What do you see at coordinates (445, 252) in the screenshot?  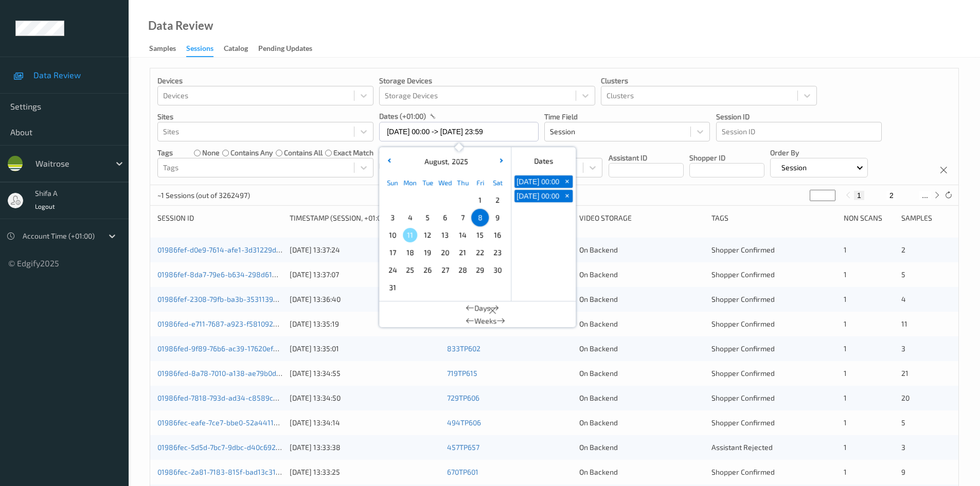 I see `div: Choose Wednesday August 20 of 2025` at bounding box center [445, 252].